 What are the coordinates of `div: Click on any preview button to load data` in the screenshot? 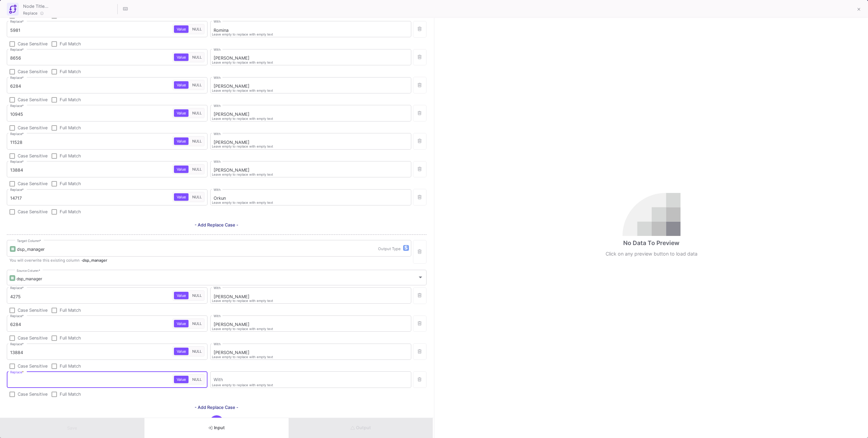 It's located at (651, 254).